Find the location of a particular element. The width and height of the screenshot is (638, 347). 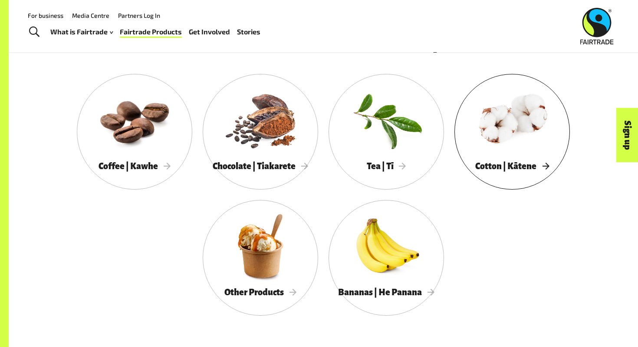

a: Media Centre is located at coordinates (91, 15).